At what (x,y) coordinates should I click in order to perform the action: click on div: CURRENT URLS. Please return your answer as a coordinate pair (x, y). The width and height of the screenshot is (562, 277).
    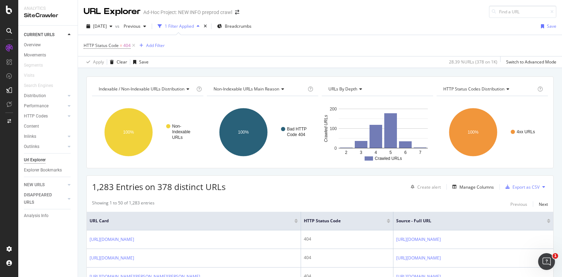
    Looking at the image, I should click on (39, 35).